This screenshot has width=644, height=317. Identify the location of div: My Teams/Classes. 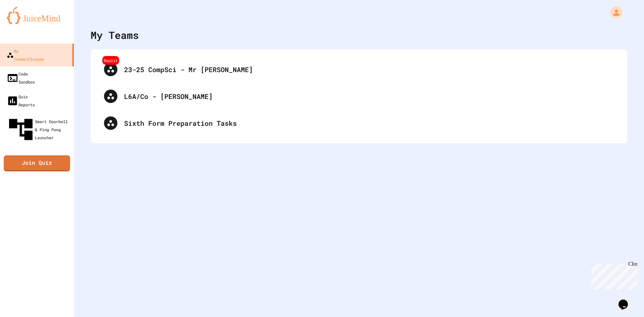
(26, 55).